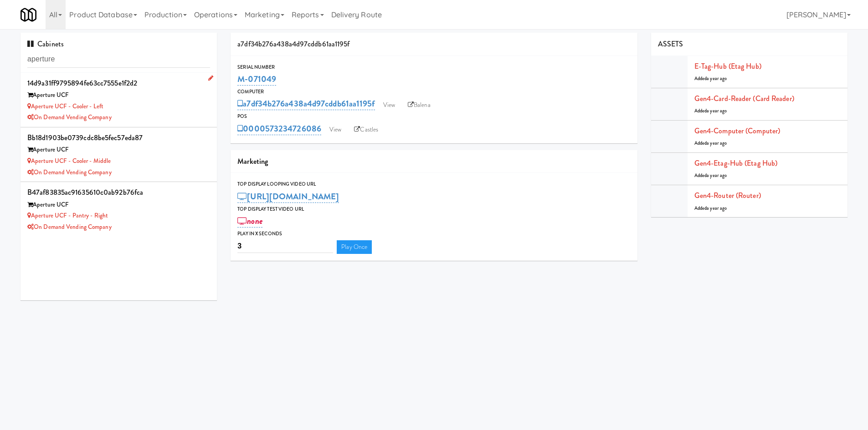  Describe the element at coordinates (434, 116) in the screenshot. I see `div: POS` at that location.